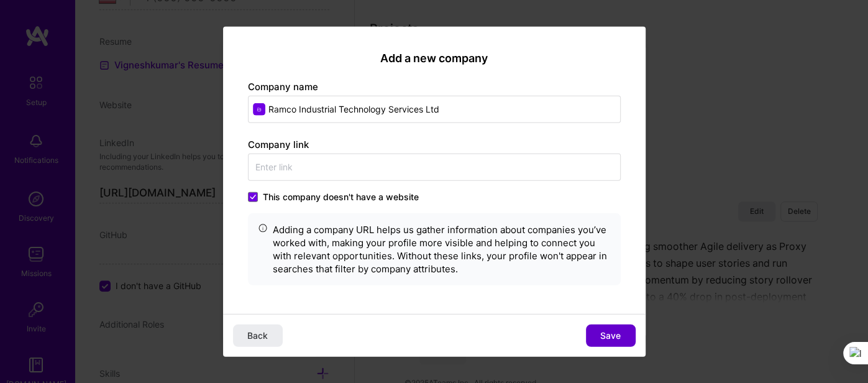 This screenshot has width=868, height=383. Describe the element at coordinates (434, 109) in the screenshot. I see `input: Enter name` at that location.